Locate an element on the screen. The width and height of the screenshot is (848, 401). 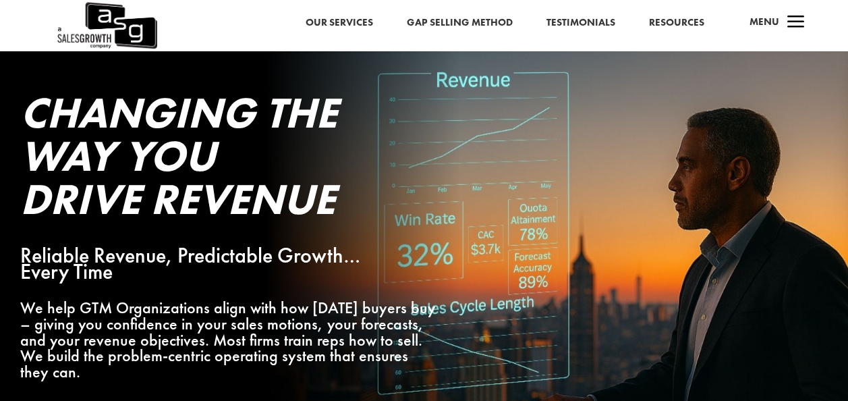
h2: Changing the Way You Drive Revenue is located at coordinates (229, 159).